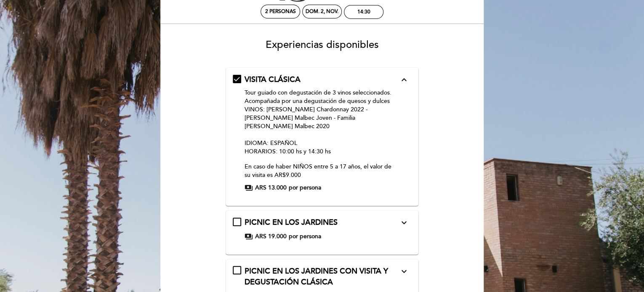  What do you see at coordinates (322, 11) in the screenshot?
I see `div: dom. 2, nov.` at bounding box center [322, 11].